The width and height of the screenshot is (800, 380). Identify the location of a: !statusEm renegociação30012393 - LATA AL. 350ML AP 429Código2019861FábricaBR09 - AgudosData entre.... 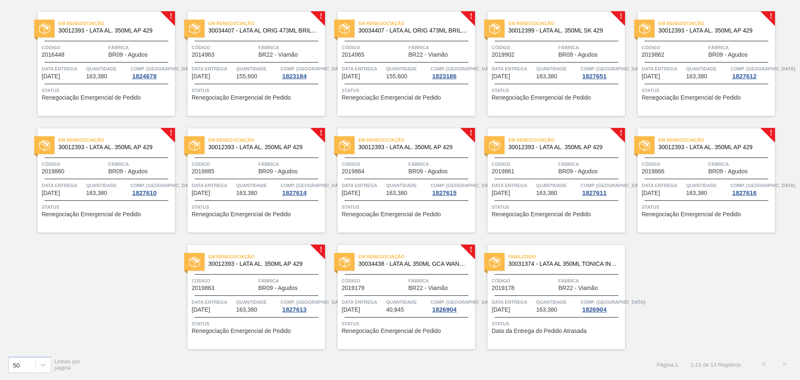
(550, 180).